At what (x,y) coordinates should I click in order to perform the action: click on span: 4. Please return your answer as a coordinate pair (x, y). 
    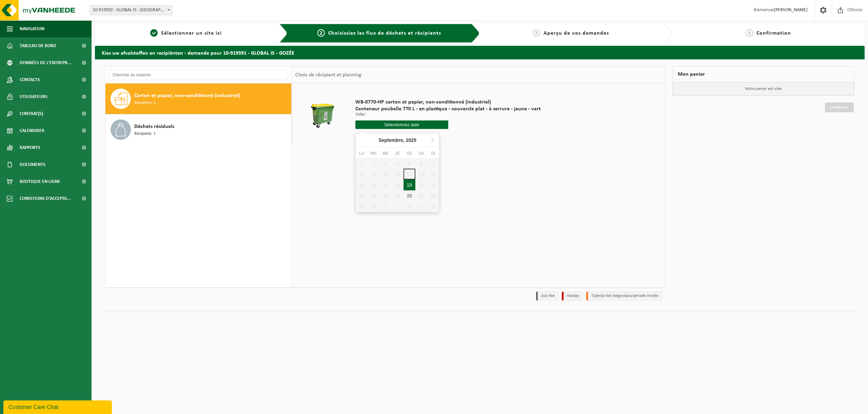
    Looking at the image, I should click on (749, 33).